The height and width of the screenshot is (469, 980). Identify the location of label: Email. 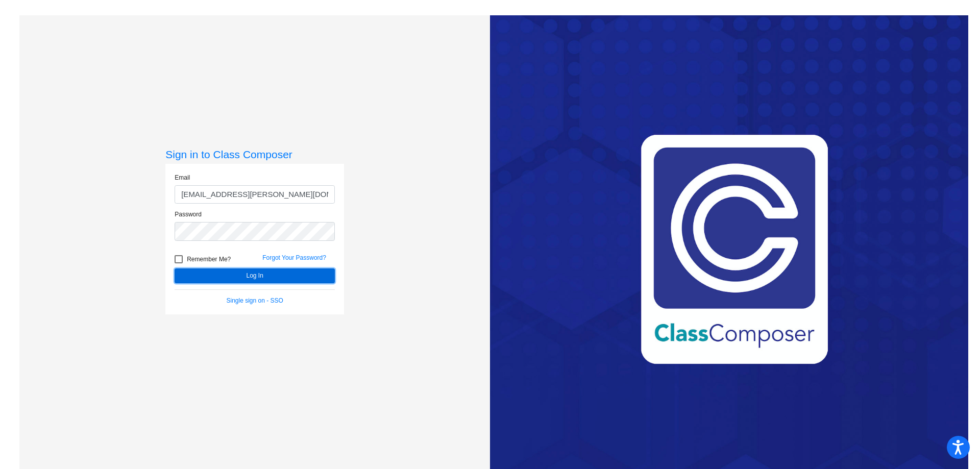
(182, 178).